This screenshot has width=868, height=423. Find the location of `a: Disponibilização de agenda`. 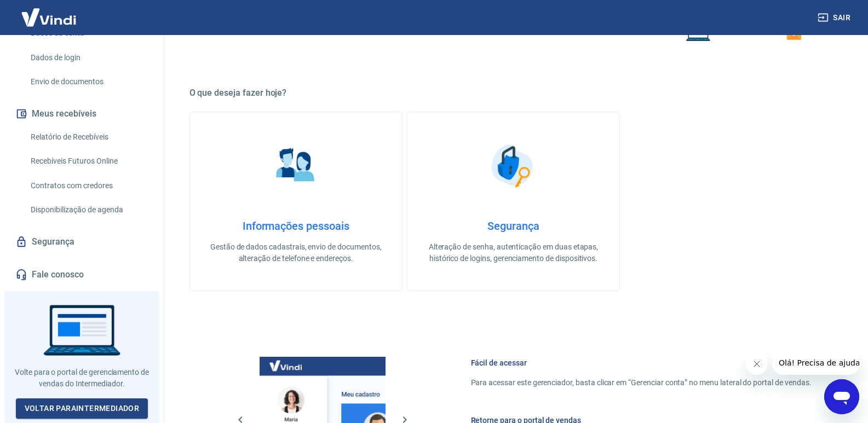

a: Disponibilização de agenda is located at coordinates (88, 210).